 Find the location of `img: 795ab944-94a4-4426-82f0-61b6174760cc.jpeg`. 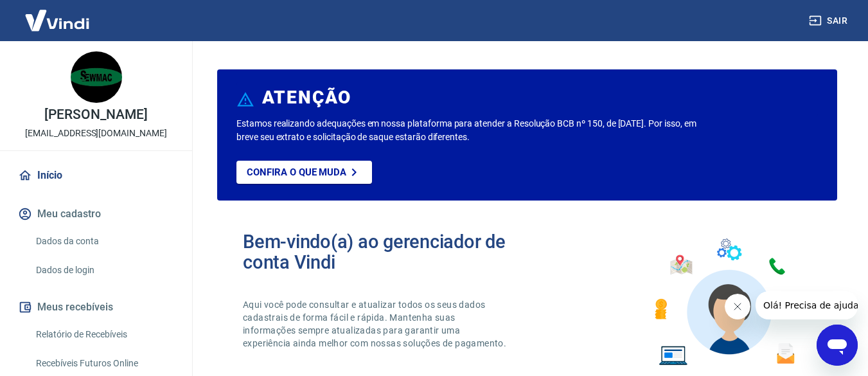

img: 795ab944-94a4-4426-82f0-61b6174760cc.jpeg is located at coordinates (97, 78).